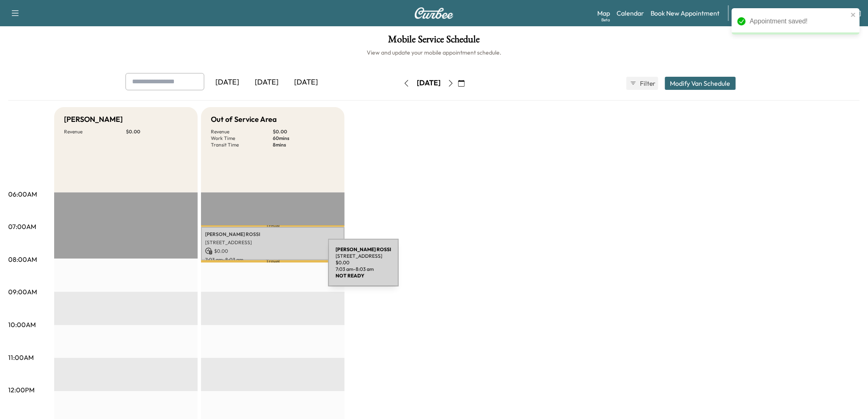 Image resolution: width=868 pixels, height=419 pixels. What do you see at coordinates (242, 145) in the screenshot?
I see `p: Transit Time` at bounding box center [242, 145].